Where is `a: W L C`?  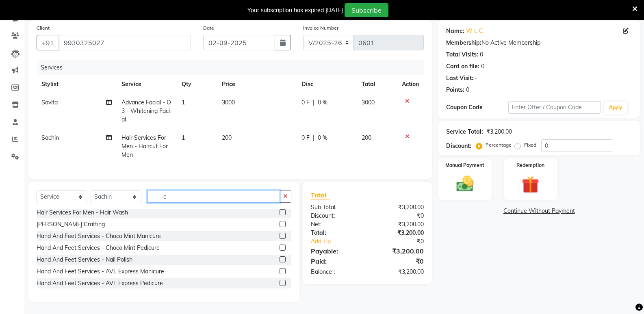
a: W L C is located at coordinates (475, 31).